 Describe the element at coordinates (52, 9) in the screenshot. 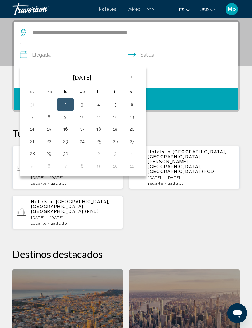

I see `a: Travorium` at that location.